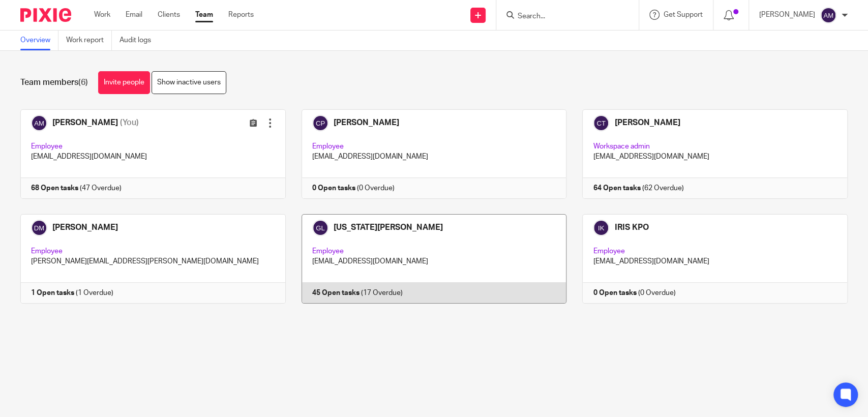 This screenshot has width=868, height=417. Describe the element at coordinates (134, 14) in the screenshot. I see `a: Email` at that location.